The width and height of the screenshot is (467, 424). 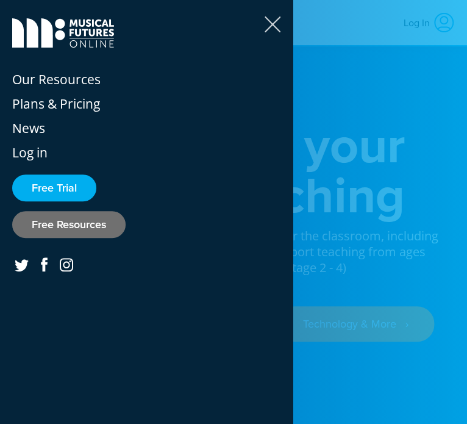 What do you see at coordinates (56, 79) in the screenshot?
I see `span: Our Resources` at bounding box center [56, 79].